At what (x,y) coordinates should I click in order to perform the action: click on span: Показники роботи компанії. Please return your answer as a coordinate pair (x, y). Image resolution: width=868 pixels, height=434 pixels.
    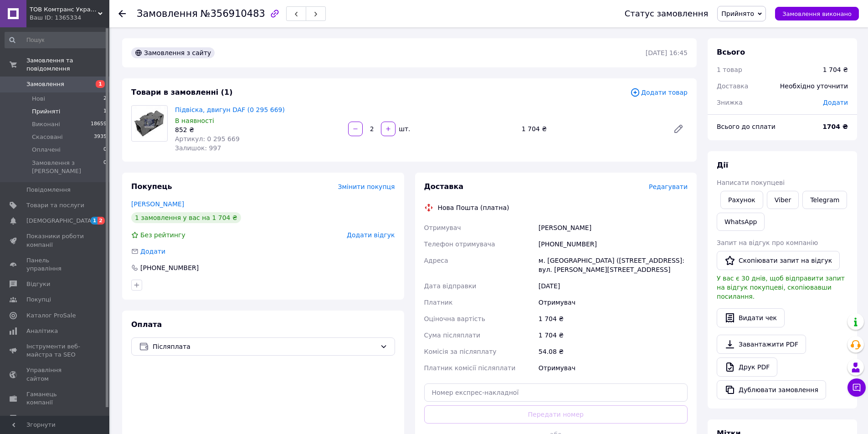
    Looking at the image, I should click on (55, 240).